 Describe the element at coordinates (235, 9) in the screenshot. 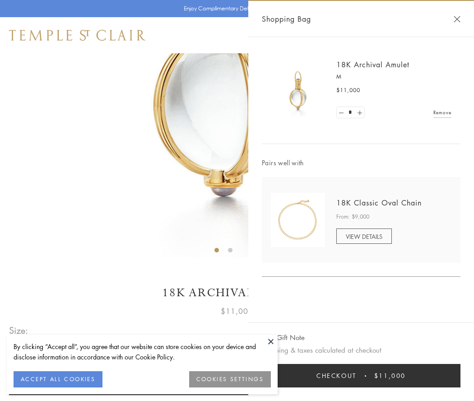

I see `p: Enjoy Complimentary Delivery & Returns` at that location.